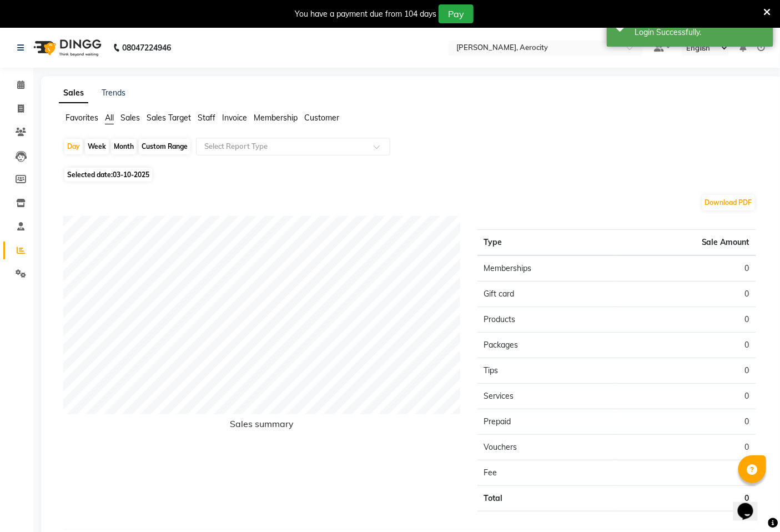  I want to click on td: Memberships, so click(546, 268).